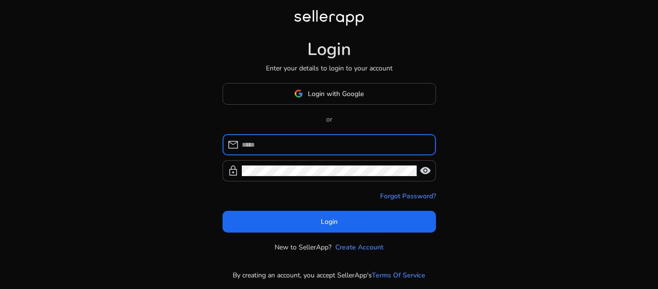 This screenshot has width=658, height=289. What do you see at coordinates (329, 221) in the screenshot?
I see `button: Login` at bounding box center [329, 221].